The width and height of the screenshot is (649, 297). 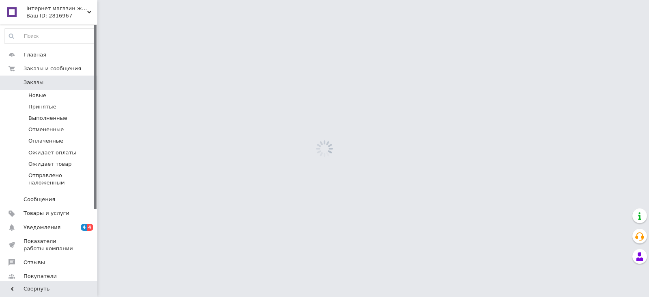 What do you see at coordinates (40, 276) in the screenshot?
I see `span: Покупатели` at bounding box center [40, 276].